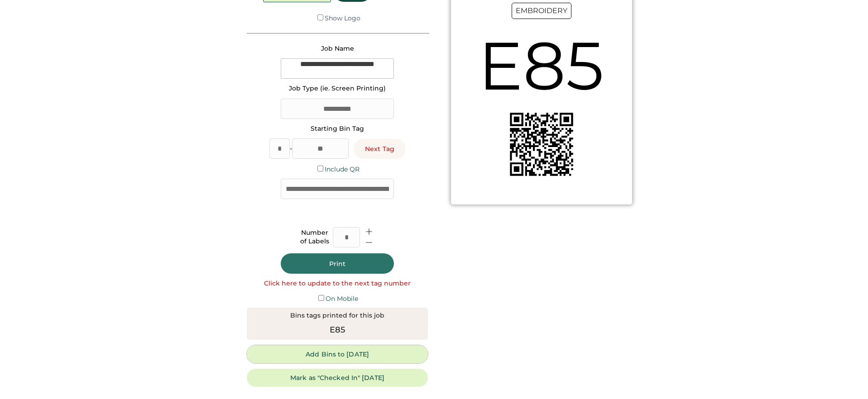 This screenshot has height=399, width=868. What do you see at coordinates (342, 299) in the screenshot?
I see `label: On Mobile` at bounding box center [342, 299].